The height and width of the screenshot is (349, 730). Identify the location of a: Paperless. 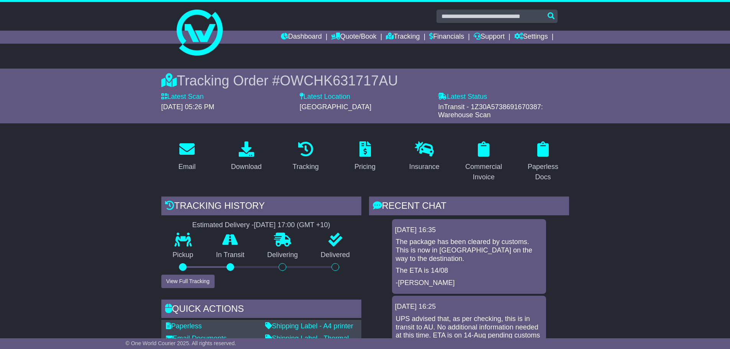
(184, 326).